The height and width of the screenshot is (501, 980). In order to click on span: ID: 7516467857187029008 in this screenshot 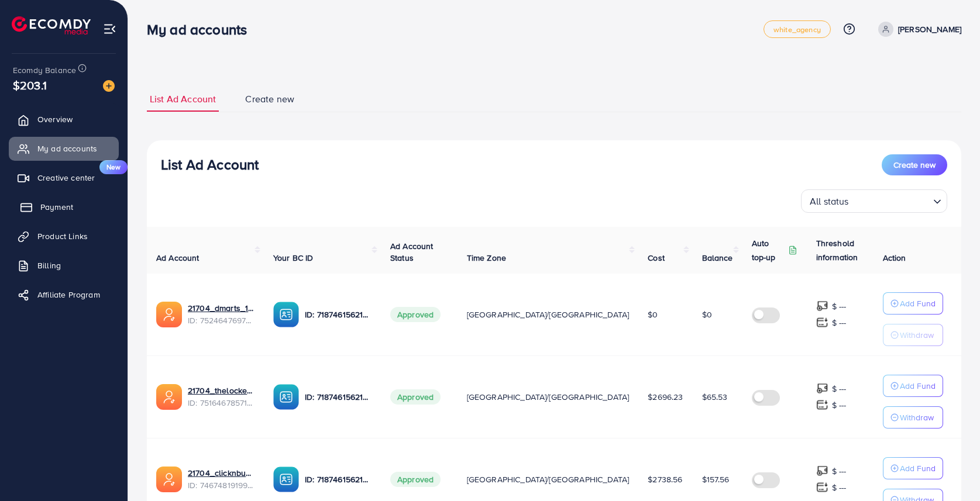, I will do `click(221, 403)`.